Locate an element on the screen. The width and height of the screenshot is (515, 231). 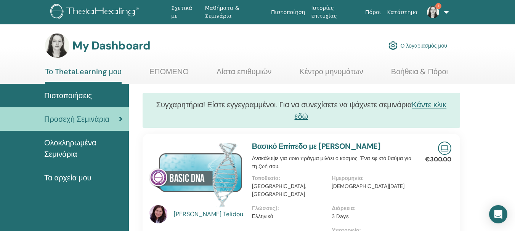
p: Διάρκεια : is located at coordinates (369, 208).